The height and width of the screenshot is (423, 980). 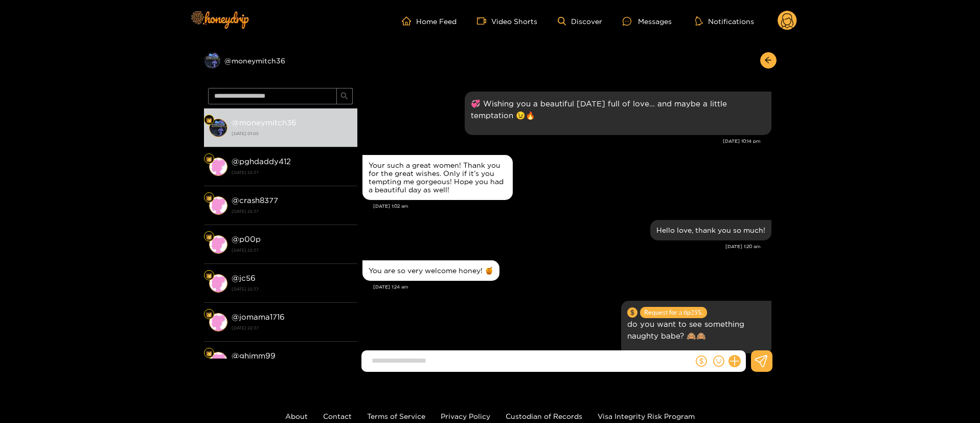 I want to click on div: Aug. 25, 1:24 am, so click(x=431, y=270).